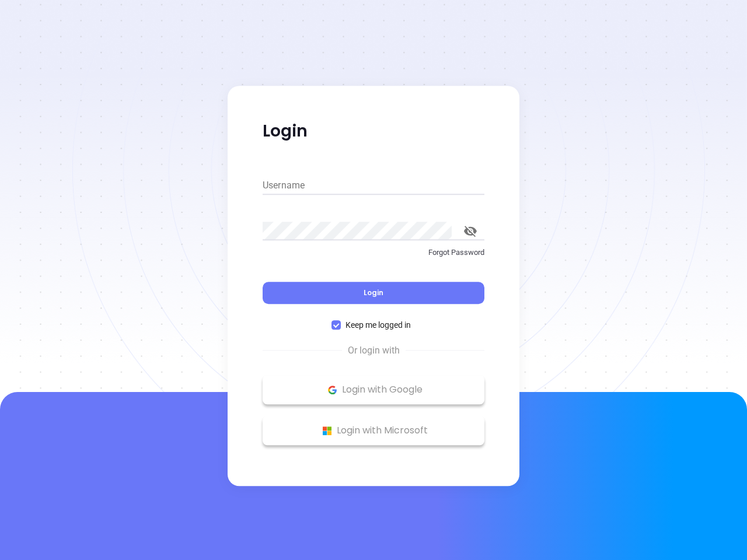  I want to click on span: Login, so click(373, 292).